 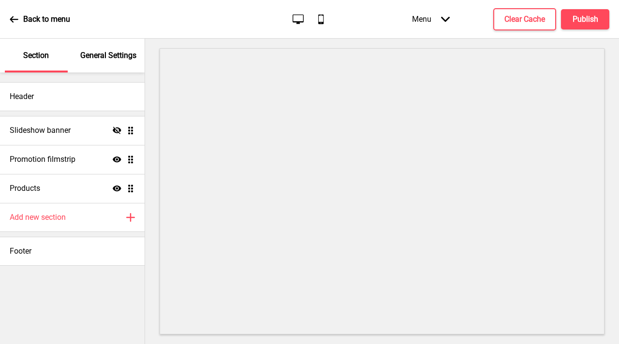 What do you see at coordinates (40, 19) in the screenshot?
I see `a: Back to menu` at bounding box center [40, 19].